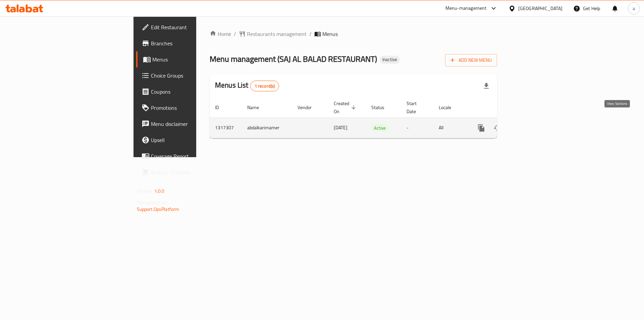 This screenshot has height=320, width=644. I want to click on button: more, so click(481, 128).